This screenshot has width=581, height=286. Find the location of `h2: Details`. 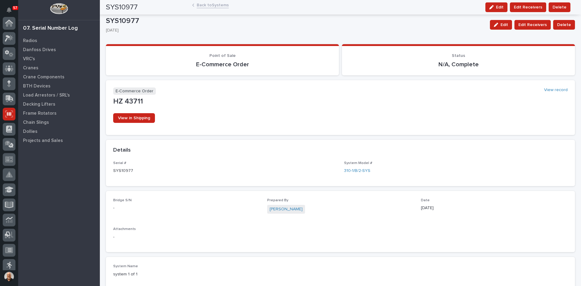

h2: Details is located at coordinates (122, 150).